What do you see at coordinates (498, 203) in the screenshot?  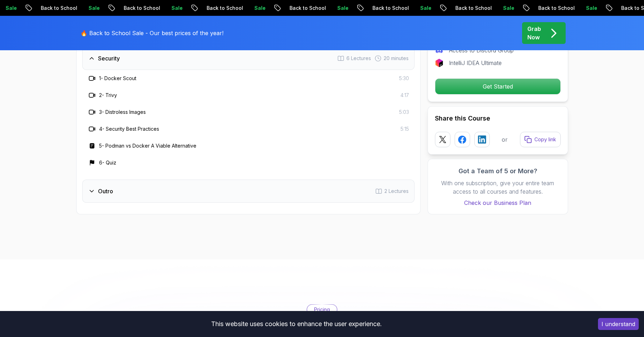 I see `p: Check our Business Plan` at bounding box center [498, 203].